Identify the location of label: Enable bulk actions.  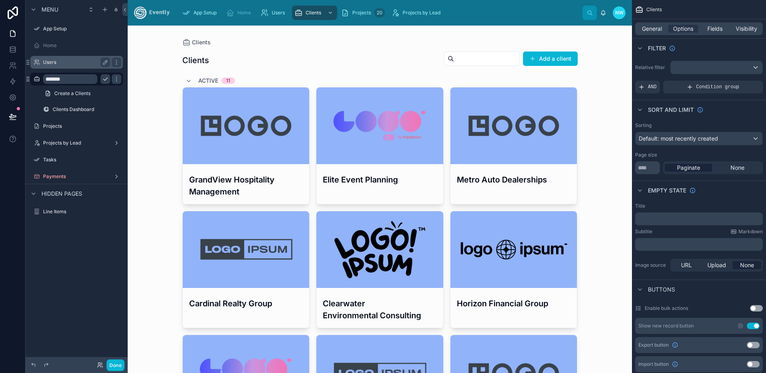
(666, 308).